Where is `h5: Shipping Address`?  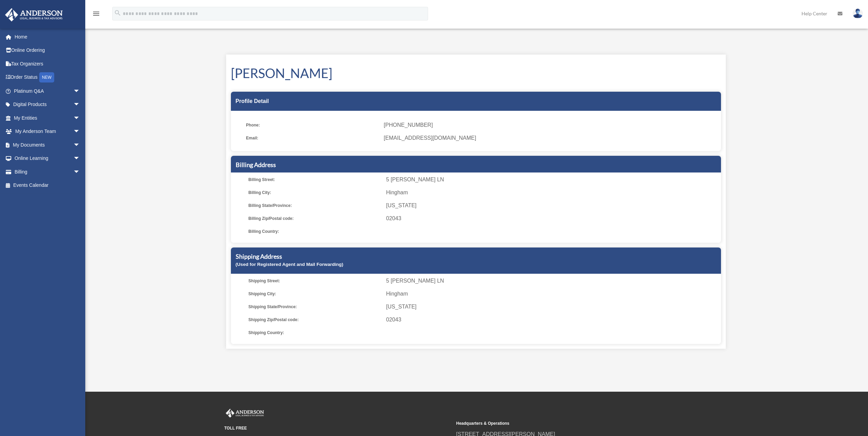 h5: Shipping Address is located at coordinates (476, 256).